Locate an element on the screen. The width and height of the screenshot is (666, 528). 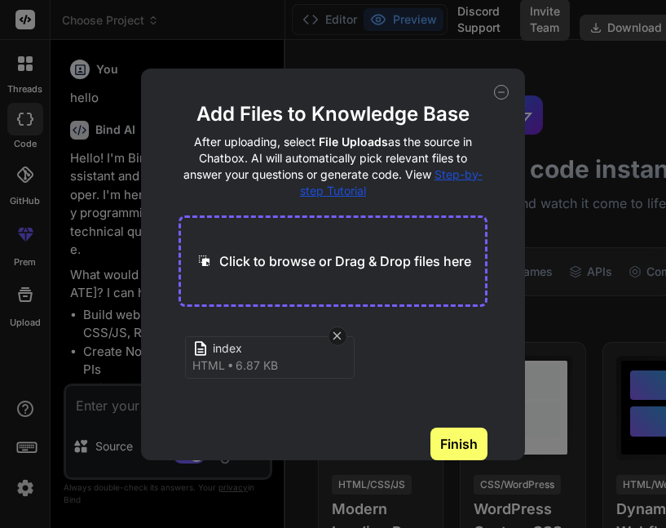
span: Step-by-step Tutorial is located at coordinates (391, 182).